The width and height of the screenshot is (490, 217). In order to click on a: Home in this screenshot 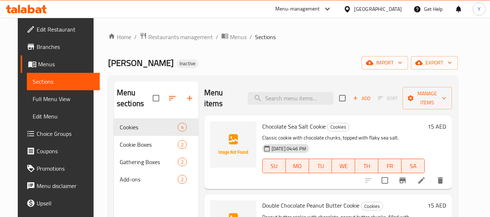, I will do `click(120, 37)`.